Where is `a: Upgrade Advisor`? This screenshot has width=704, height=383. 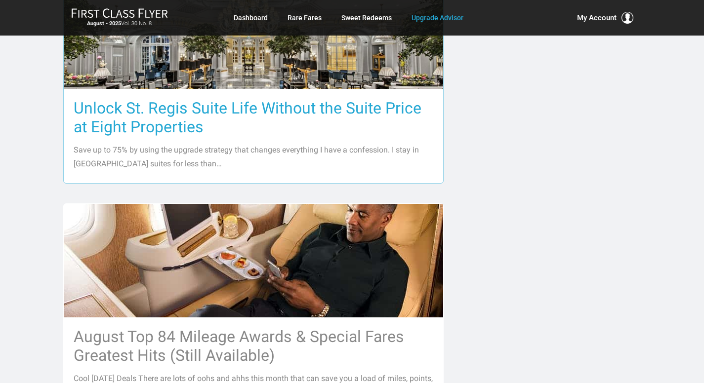
a: Upgrade Advisor is located at coordinates (437, 18).